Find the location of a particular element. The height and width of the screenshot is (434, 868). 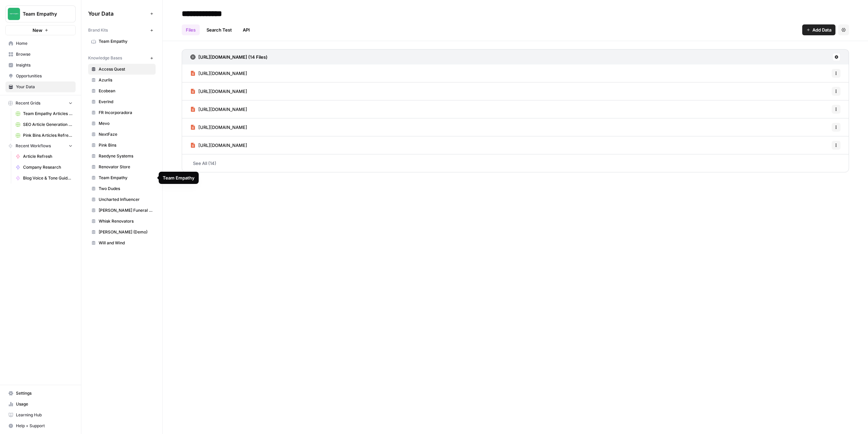

span: Insights is located at coordinates (44, 65).